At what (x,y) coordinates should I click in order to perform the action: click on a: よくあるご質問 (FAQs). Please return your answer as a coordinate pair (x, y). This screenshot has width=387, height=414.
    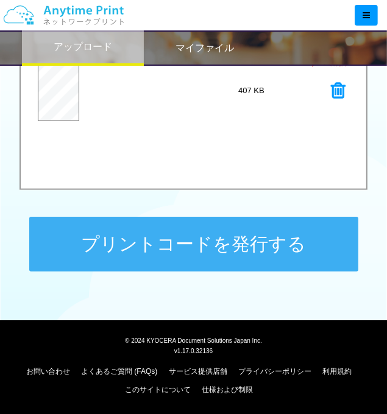
    Looking at the image, I should click on (119, 372).